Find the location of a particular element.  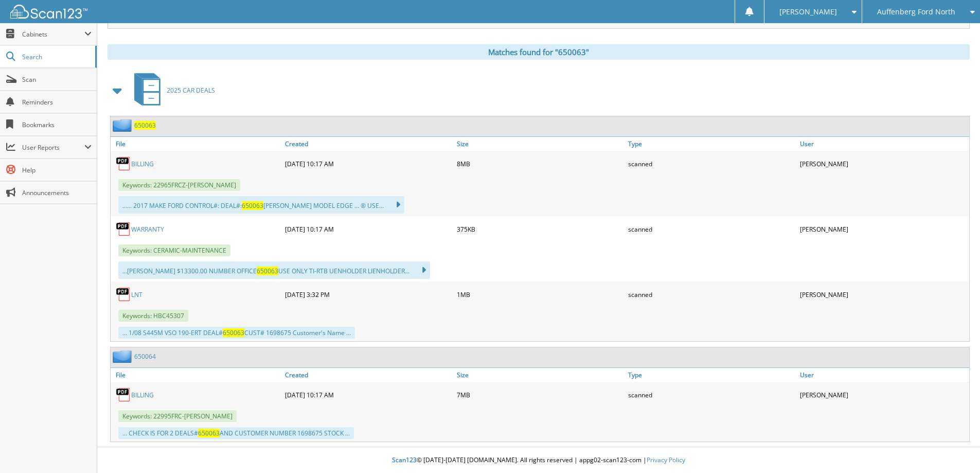

div: 1MB is located at coordinates (540, 294).